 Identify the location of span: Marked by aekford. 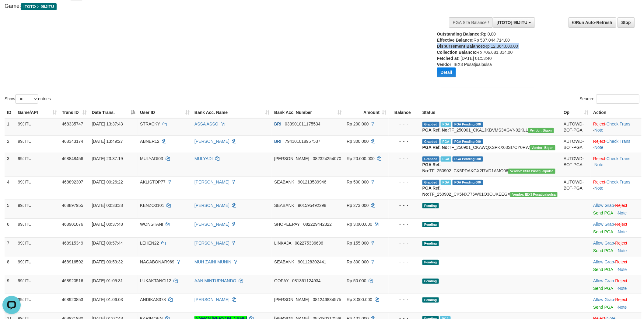
(446, 159).